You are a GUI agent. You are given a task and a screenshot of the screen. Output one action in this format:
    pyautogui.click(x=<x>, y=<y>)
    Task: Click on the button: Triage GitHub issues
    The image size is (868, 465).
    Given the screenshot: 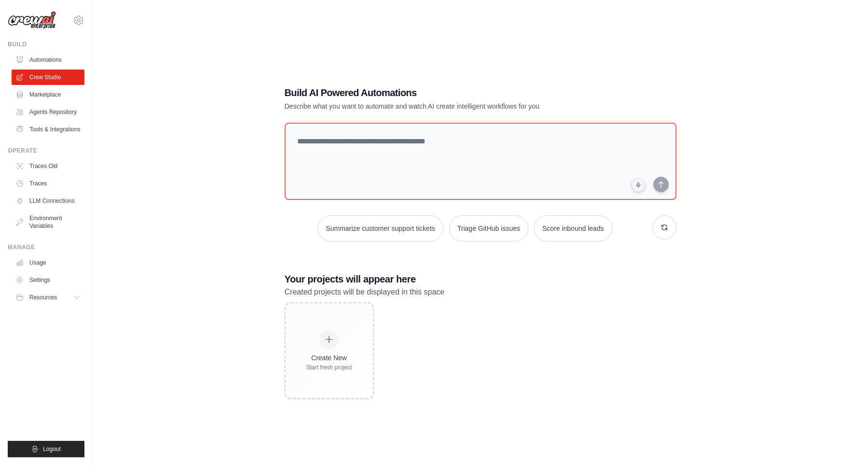 What is the action you would take?
    pyautogui.click(x=489, y=228)
    